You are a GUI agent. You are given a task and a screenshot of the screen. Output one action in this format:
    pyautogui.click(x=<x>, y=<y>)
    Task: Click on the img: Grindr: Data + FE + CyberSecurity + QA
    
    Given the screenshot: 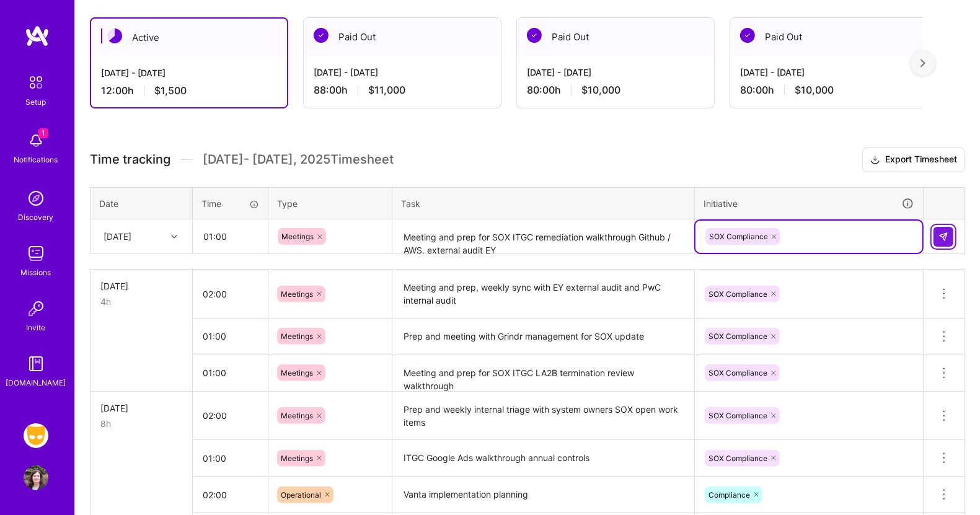 What is the action you would take?
    pyautogui.click(x=36, y=436)
    